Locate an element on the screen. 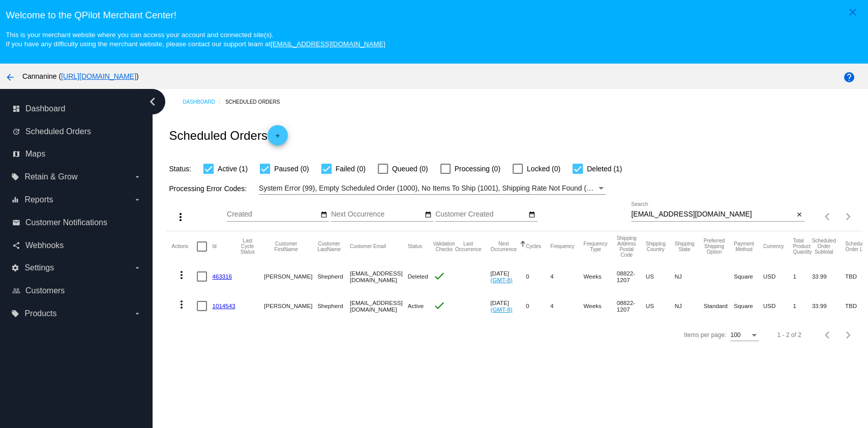  input: Customer Created is located at coordinates (481, 215).